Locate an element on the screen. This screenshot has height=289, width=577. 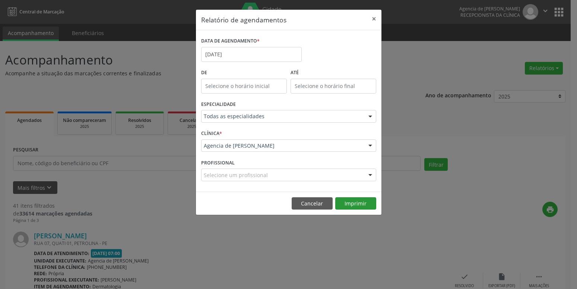
input: Selecione o horário inicial is located at coordinates (244, 86).